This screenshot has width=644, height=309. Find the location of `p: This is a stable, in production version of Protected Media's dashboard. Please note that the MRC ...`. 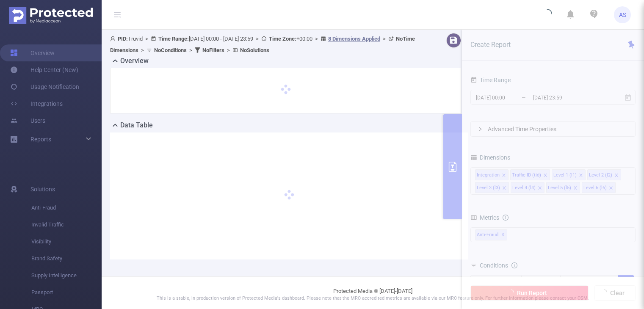

p: This is a stable, in production version of Protected Media's dashboard. Please note that the MRC ... is located at coordinates (372, 298).